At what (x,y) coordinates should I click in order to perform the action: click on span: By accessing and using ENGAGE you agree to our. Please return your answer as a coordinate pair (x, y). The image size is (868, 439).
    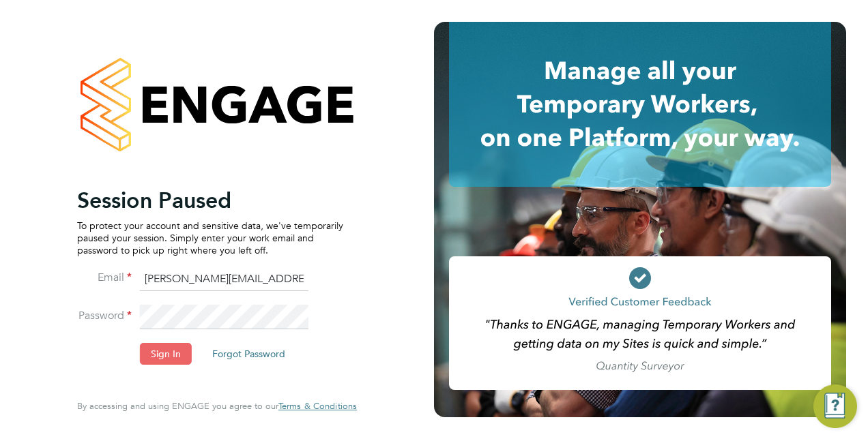
    Looking at the image, I should click on (217, 406).